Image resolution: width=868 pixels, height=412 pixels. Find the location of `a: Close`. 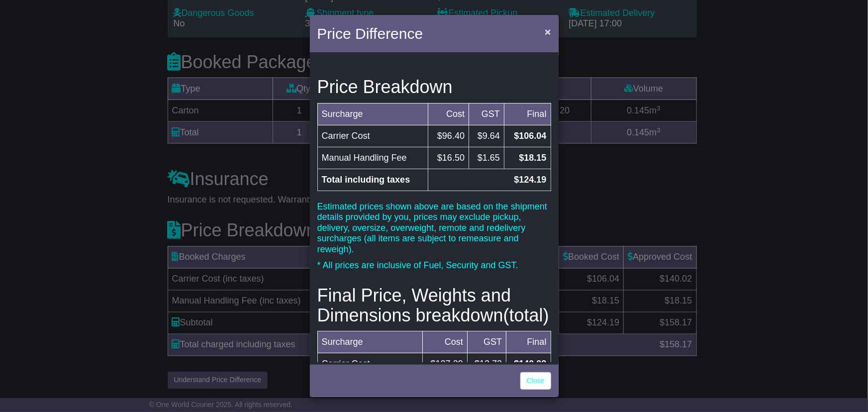

a: Close is located at coordinates (536, 381).